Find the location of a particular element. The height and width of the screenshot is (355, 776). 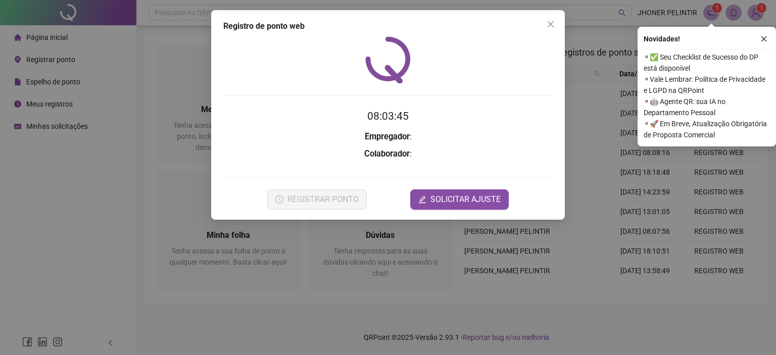

button: Close is located at coordinates (551, 24).